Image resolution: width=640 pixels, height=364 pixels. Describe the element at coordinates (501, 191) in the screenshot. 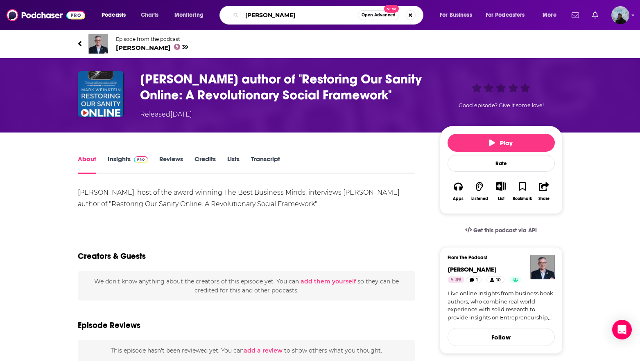

I see `div: Show More ButtonList` at that location.